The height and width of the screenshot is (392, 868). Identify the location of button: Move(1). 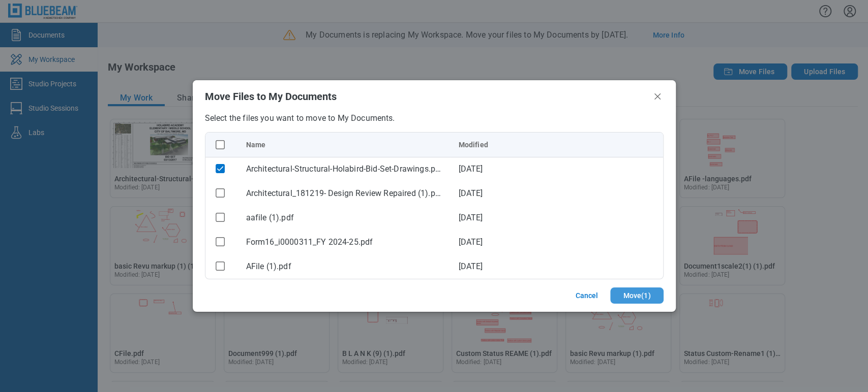
(636, 296).